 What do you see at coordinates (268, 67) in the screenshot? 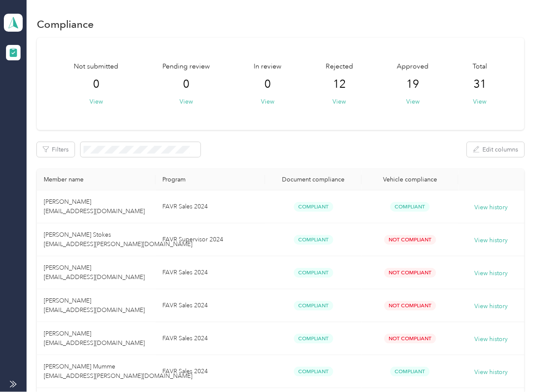
I see `span: In review` at bounding box center [268, 67].